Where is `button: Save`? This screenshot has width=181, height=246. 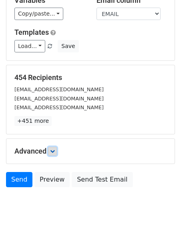
button: Save is located at coordinates (68, 46).